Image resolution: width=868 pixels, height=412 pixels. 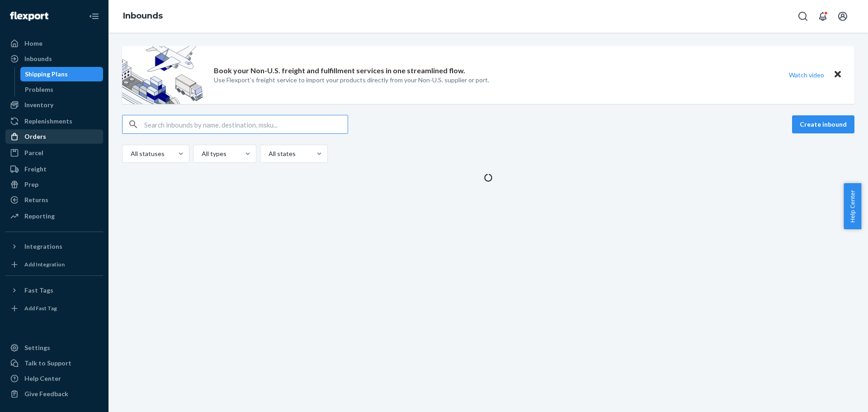 What do you see at coordinates (36, 200) in the screenshot?
I see `div: Returns` at bounding box center [36, 200].